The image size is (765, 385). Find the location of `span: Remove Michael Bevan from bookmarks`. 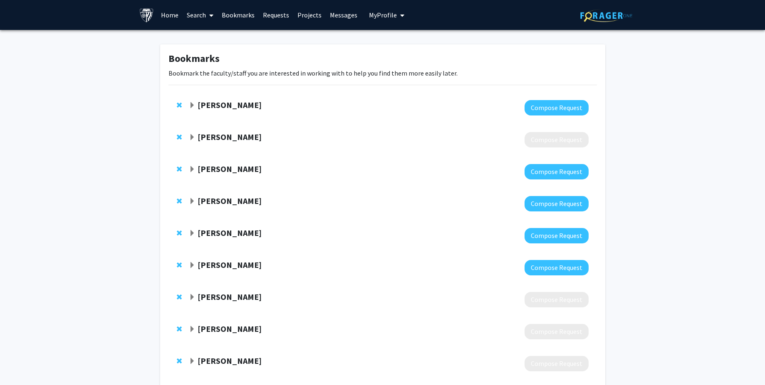

span: Remove Michael Bevan from bookmarks is located at coordinates (179, 329).